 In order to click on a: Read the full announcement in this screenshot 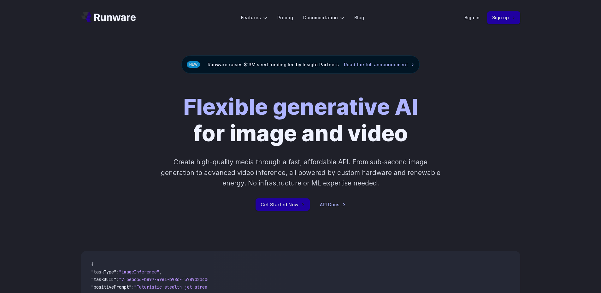, I will do `click(379, 64)`.